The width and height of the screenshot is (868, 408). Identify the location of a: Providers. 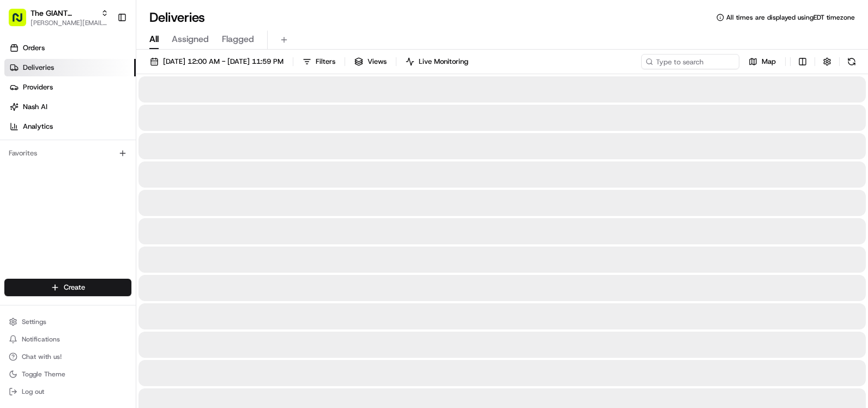
(70, 88).